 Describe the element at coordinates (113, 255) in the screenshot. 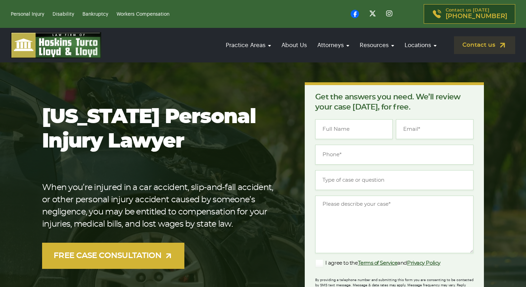

I see `a: FREE CASE CONSULTATION` at that location.